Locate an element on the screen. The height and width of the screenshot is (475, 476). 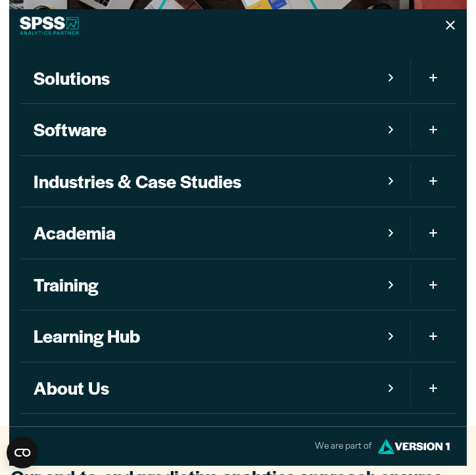
a: Training is located at coordinates (215, 285).